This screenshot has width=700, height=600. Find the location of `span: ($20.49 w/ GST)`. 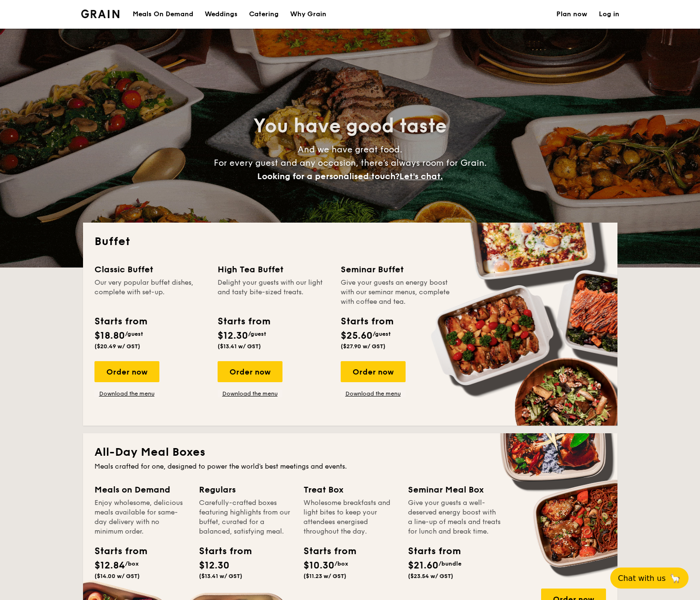

span: ($20.49 w/ GST) is located at coordinates (118, 346).